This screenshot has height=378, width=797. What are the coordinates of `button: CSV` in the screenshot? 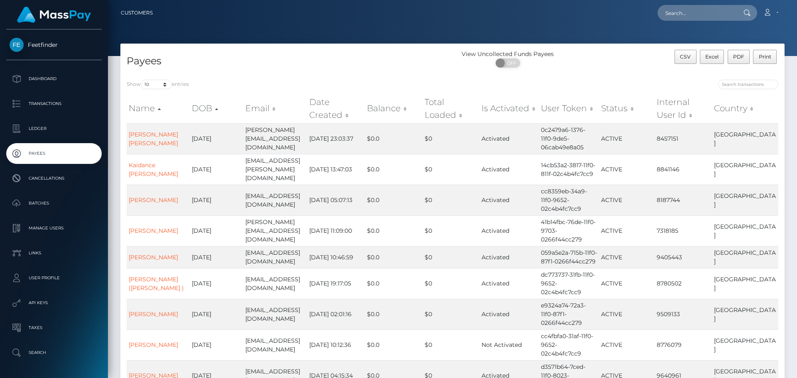 It's located at (685, 57).